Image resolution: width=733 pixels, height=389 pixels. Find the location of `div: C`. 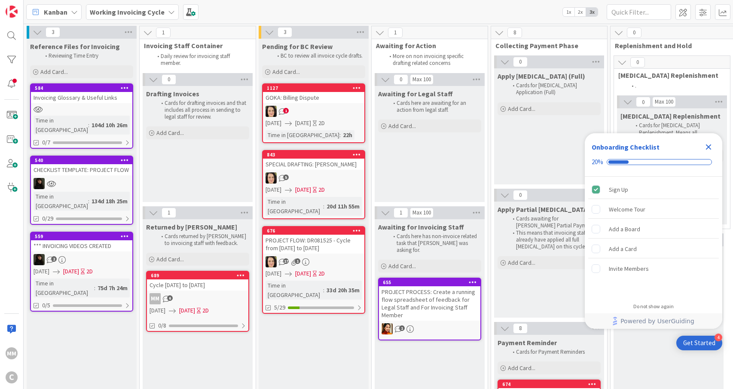

div: C is located at coordinates (12, 377).